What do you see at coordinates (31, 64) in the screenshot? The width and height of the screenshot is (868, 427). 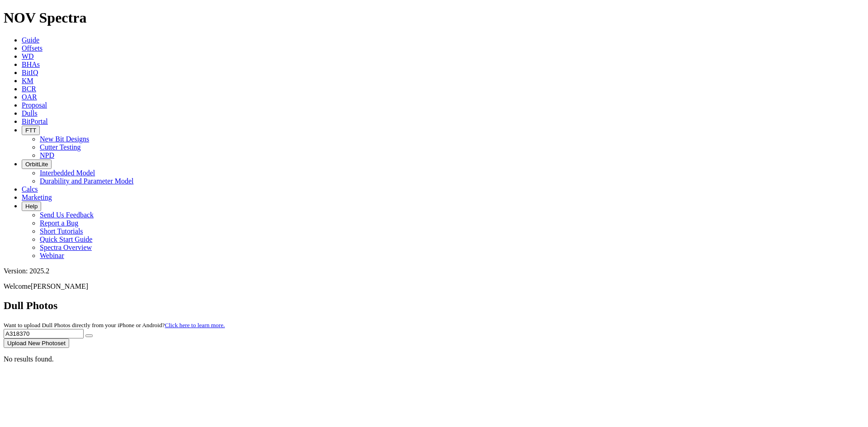 I see `a: BHAs` at bounding box center [31, 64].